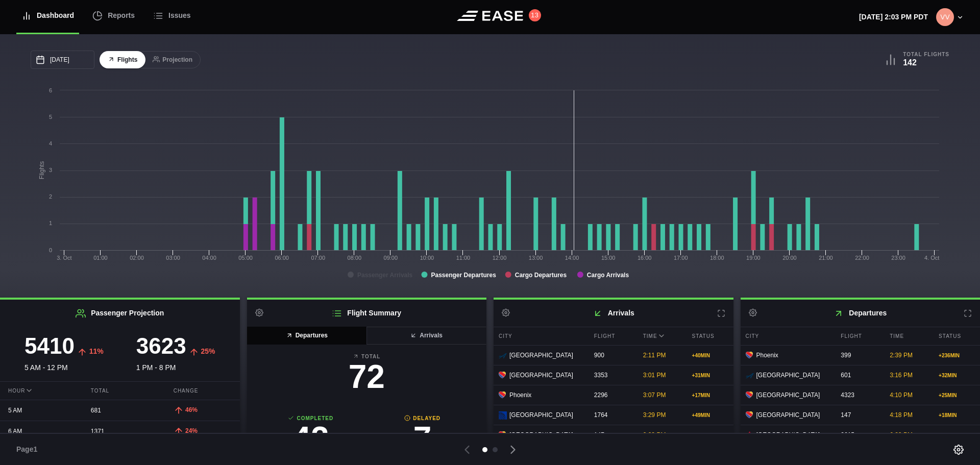 The image size is (980, 465). What do you see at coordinates (572, 257) in the screenshot?
I see `text: 14:00` at bounding box center [572, 257].